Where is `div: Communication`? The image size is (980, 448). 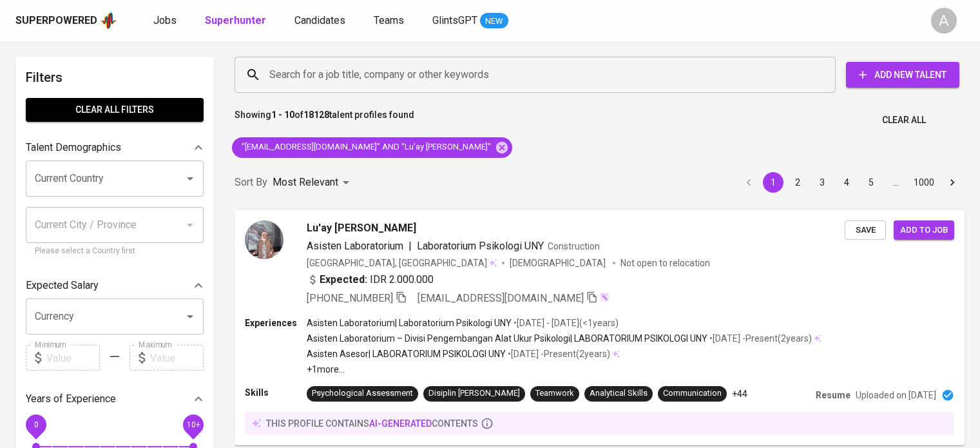 div: Communication is located at coordinates (692, 393).